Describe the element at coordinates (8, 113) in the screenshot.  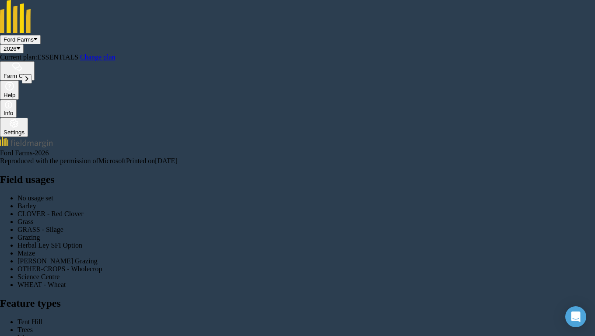
I see `div: Info` at that location.